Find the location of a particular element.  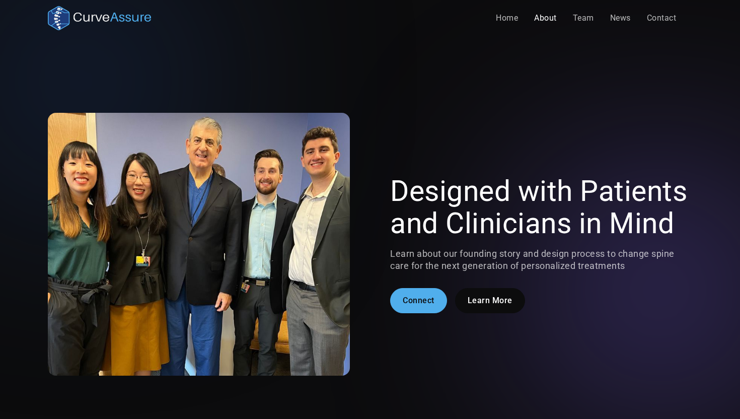

a: Contact is located at coordinates (661, 18).